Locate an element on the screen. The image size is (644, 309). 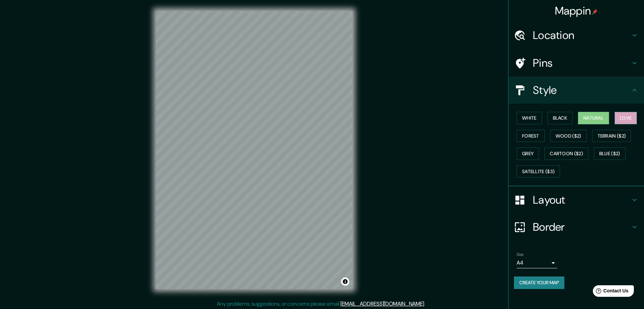
div: Style is located at coordinates (576, 90).